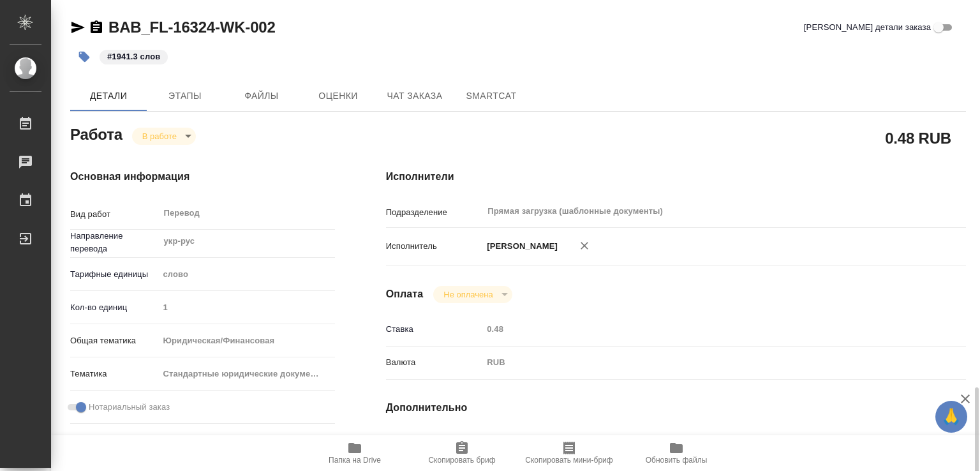 This screenshot has height=471, width=980. Describe the element at coordinates (338, 96) in the screenshot. I see `span: Оценки` at that location.